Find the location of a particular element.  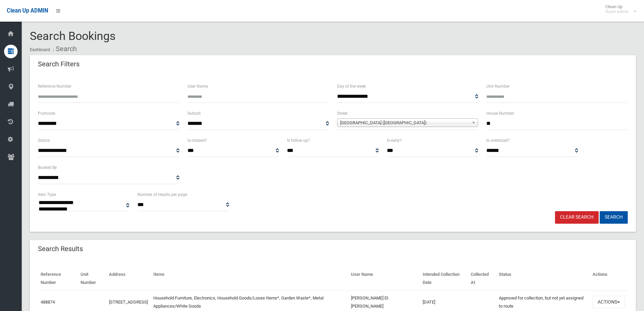

span: Clean Up is located at coordinates (618, 9).